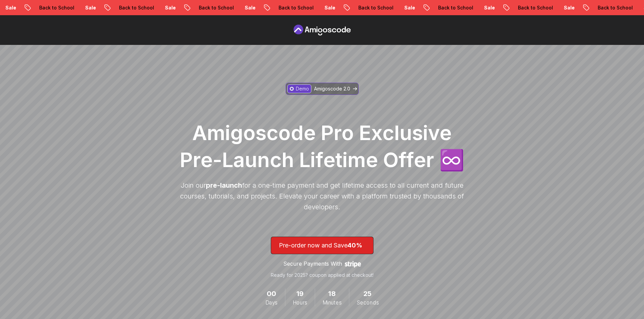 The image size is (644, 319). Describe the element at coordinates (332, 303) in the screenshot. I see `span: Minutes` at that location.